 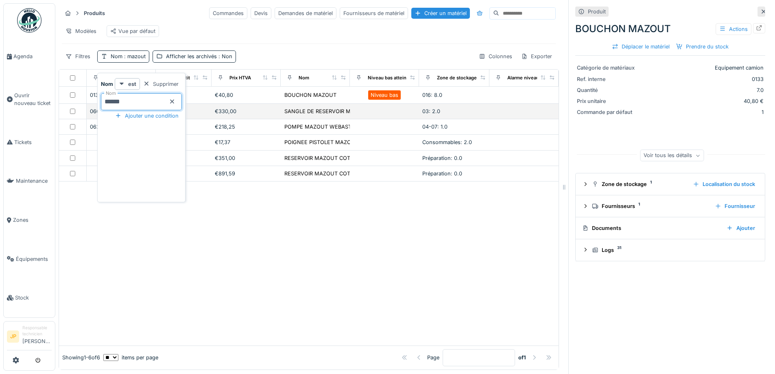 I want to click on div: €351,00, so click(x=246, y=158).